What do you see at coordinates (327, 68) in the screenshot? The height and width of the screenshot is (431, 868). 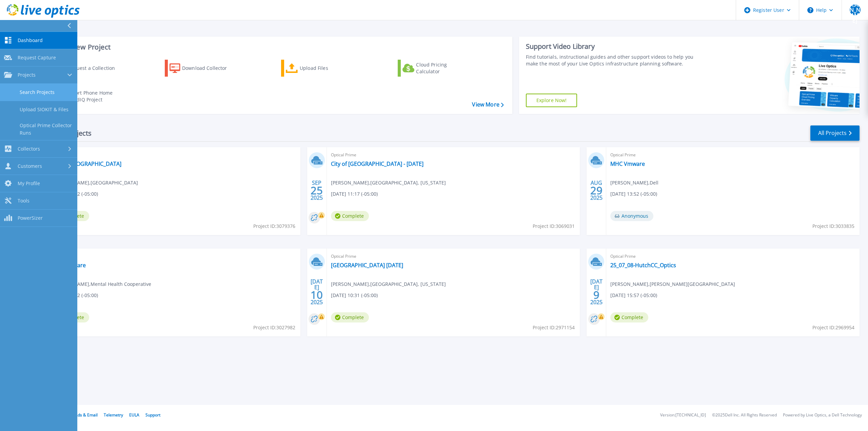 I see `div: Upload Files` at bounding box center [327, 68].